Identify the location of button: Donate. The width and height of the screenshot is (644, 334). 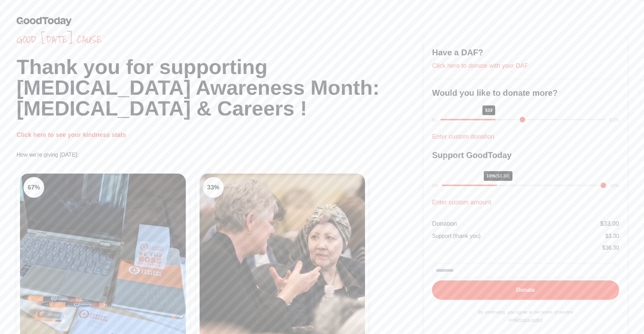
(525, 290).